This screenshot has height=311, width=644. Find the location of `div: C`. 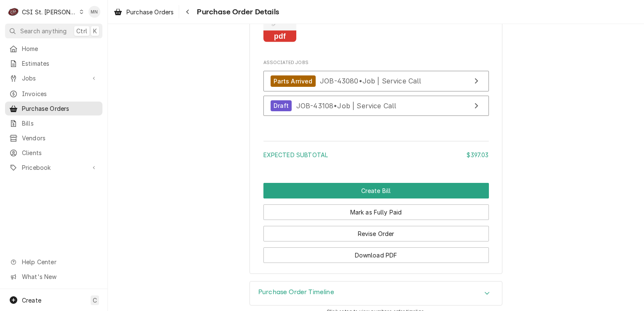

div: C is located at coordinates (13, 12).